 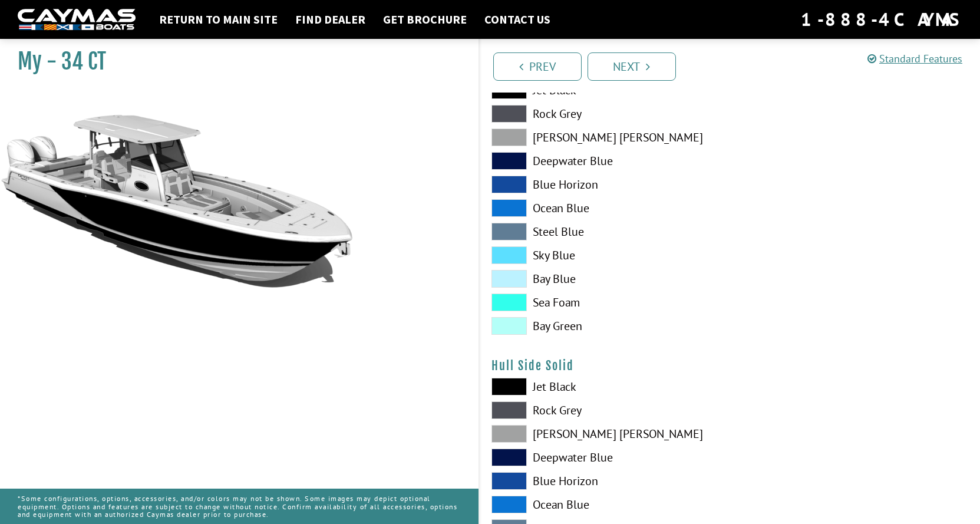 I want to click on p: *Some configurations, options, accessories, and/or colors may not be shown. Some images may depic..., so click(x=240, y=506).